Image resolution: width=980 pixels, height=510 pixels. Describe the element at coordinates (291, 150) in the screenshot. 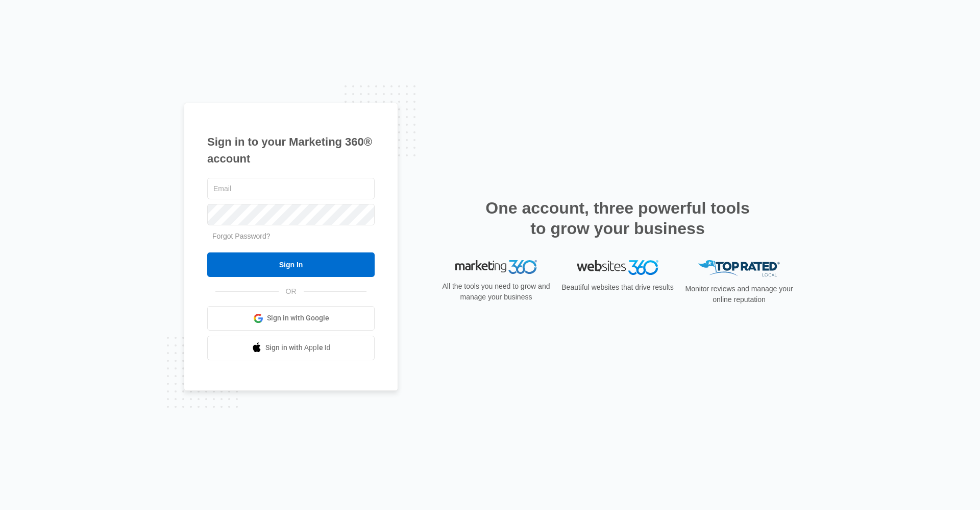

I see `h1: Sign in to your Marketing 360® account` at that location.